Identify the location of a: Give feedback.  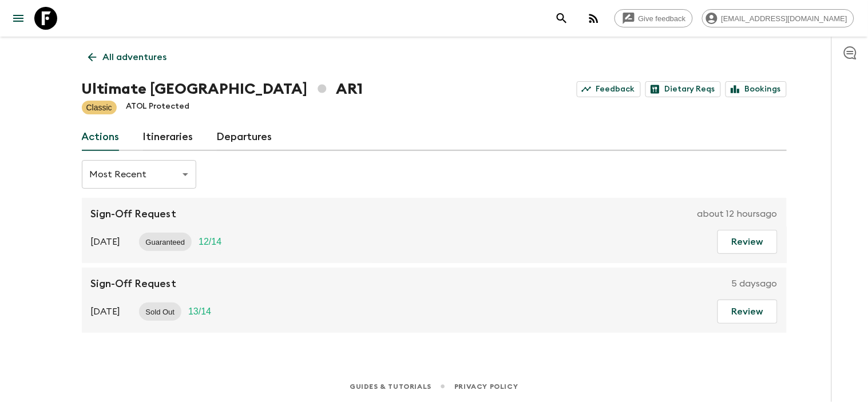
(653, 18).